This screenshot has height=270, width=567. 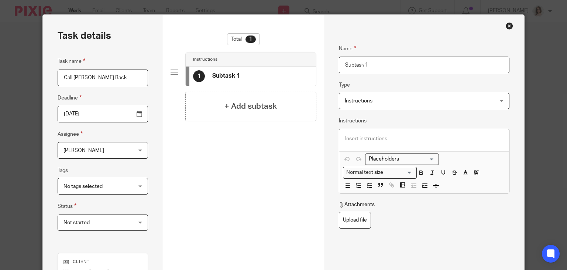 What do you see at coordinates (510, 26) in the screenshot?
I see `div: Close this dialog window` at bounding box center [510, 26].